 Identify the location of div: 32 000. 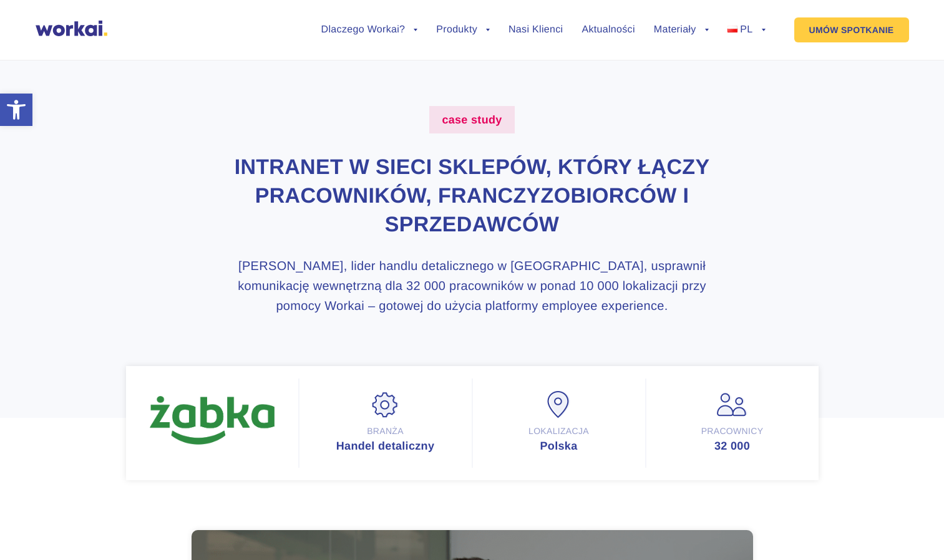
(732, 445).